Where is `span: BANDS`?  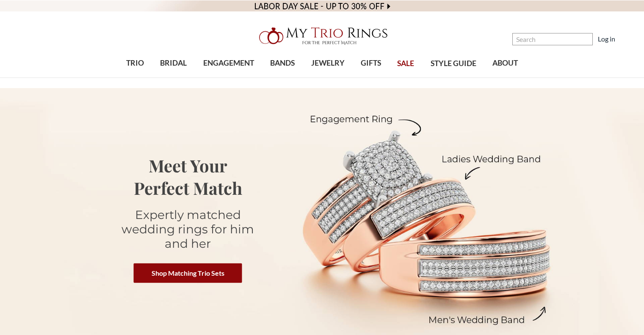
span: BANDS is located at coordinates (282, 63).